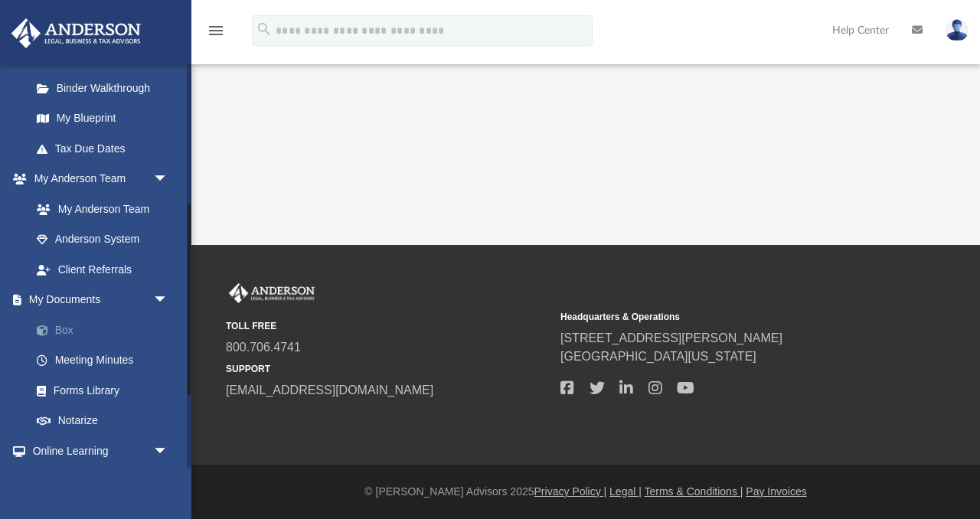 This screenshot has width=980, height=519. What do you see at coordinates (99, 209) in the screenshot?
I see `a: My Anderson Team` at bounding box center [99, 209].